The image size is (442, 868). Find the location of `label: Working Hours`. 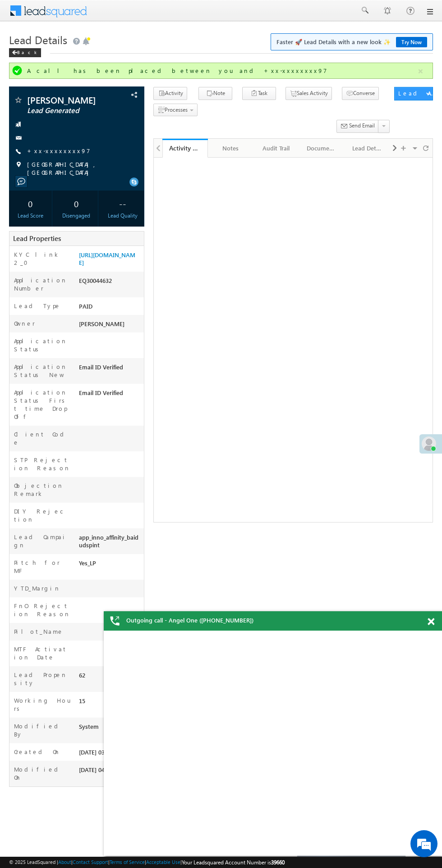

label: Working Hours is located at coordinates (42, 705).